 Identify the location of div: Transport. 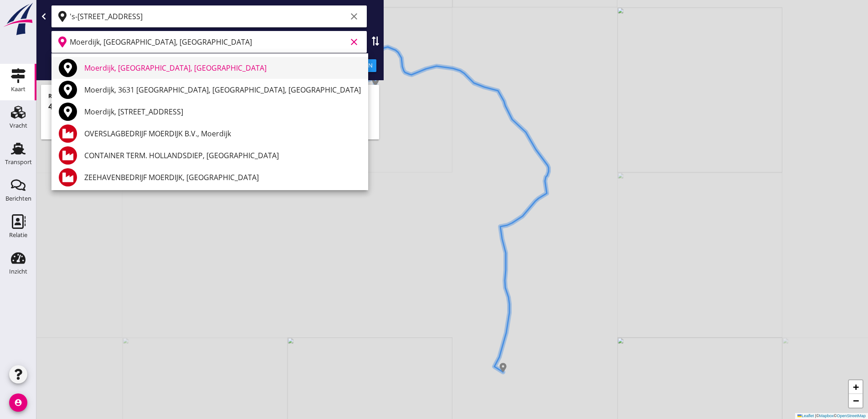
(18, 162).